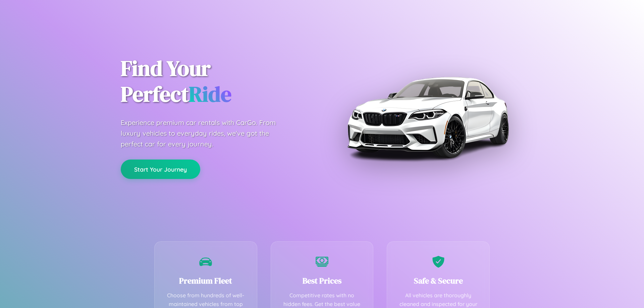 The width and height of the screenshot is (644, 308). What do you see at coordinates (217, 81) in the screenshot?
I see `h1: Find Your Perfect` at bounding box center [217, 81].